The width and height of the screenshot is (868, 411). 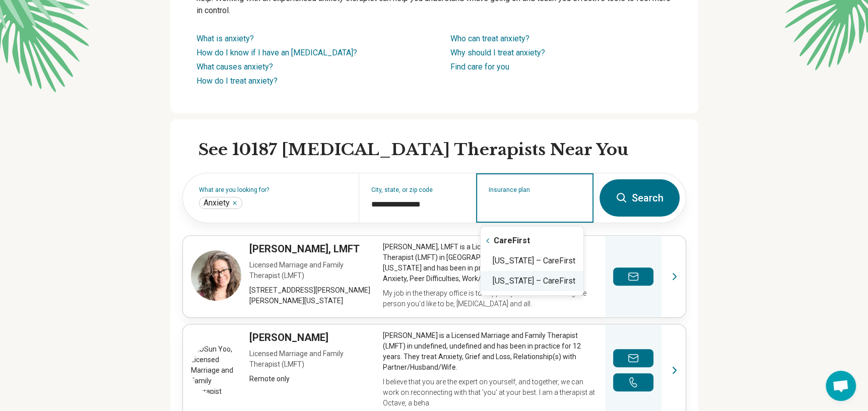 What do you see at coordinates (498, 52) in the screenshot?
I see `a: Why should I treat anxiety?` at bounding box center [498, 52].